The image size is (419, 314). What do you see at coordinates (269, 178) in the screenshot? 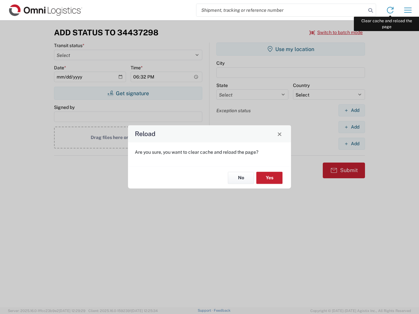
I see `button: Yes` at bounding box center [269, 178].